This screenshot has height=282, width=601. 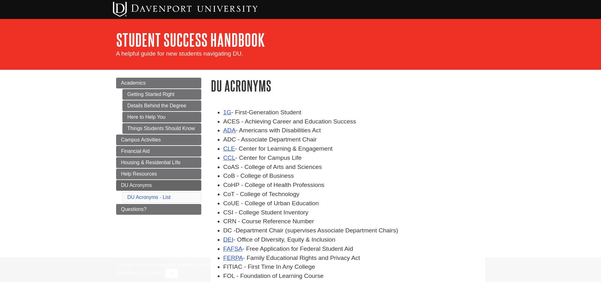 What do you see at coordinates (354, 249) in the screenshot?
I see `li: - Free Application for Federal Student Aid` at bounding box center [354, 249].